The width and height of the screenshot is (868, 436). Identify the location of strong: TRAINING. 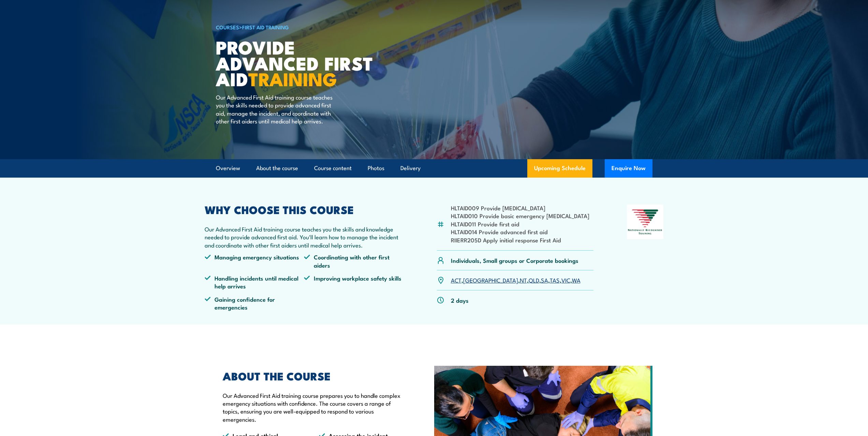
(293, 78).